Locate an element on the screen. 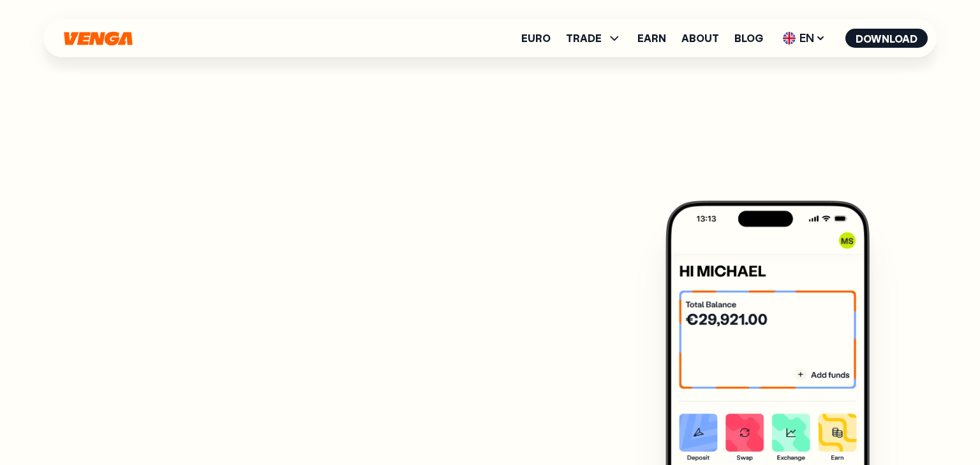 Image resolution: width=980 pixels, height=465 pixels. img: flag-uk is located at coordinates (789, 38).